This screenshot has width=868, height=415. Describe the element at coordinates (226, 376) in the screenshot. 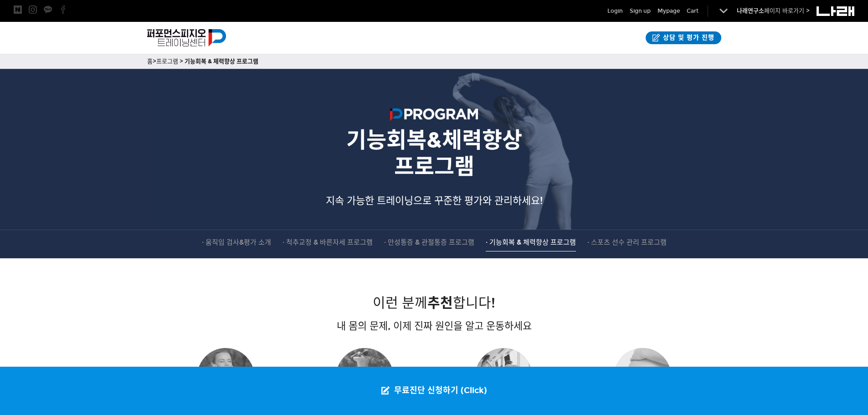

I see `img: 컨디션관리 - 예시 아이콘` at that location.